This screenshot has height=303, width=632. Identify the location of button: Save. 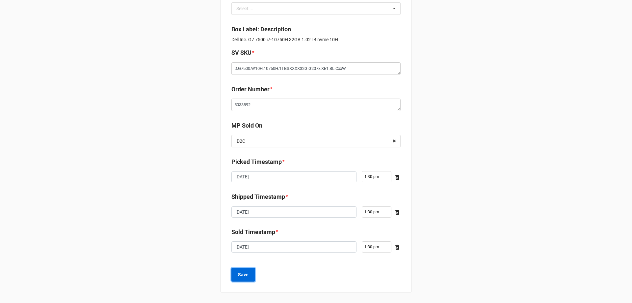
(243, 274).